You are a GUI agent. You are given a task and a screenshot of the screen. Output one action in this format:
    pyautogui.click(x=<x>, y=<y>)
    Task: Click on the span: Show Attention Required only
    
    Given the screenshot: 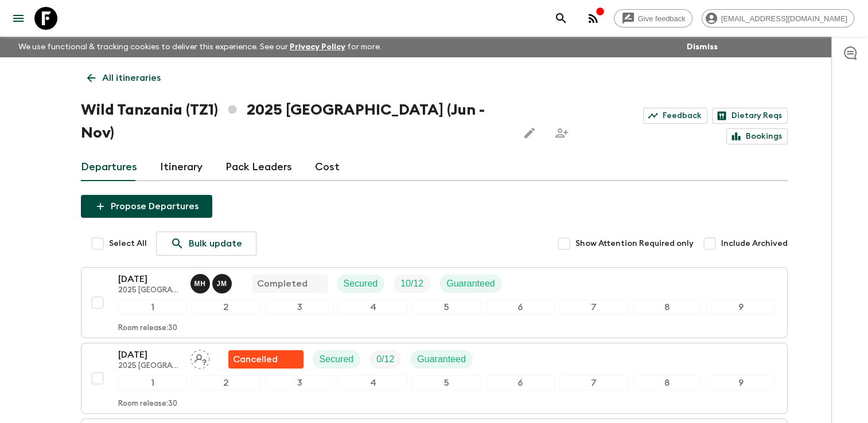 What is the action you would take?
    pyautogui.click(x=634, y=243)
    